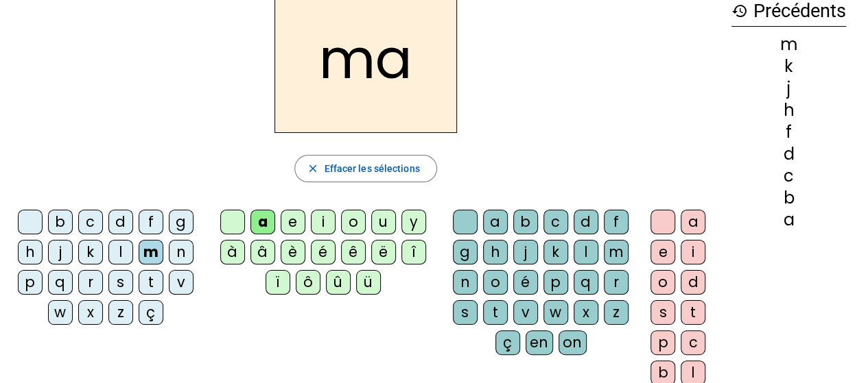 The image size is (868, 383). Describe the element at coordinates (572, 343) in the screenshot. I see `div: on` at that location.